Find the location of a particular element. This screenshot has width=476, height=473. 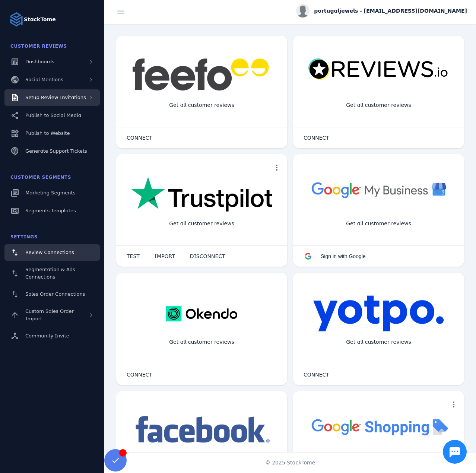

img: okendo.webp is located at coordinates (201, 314).